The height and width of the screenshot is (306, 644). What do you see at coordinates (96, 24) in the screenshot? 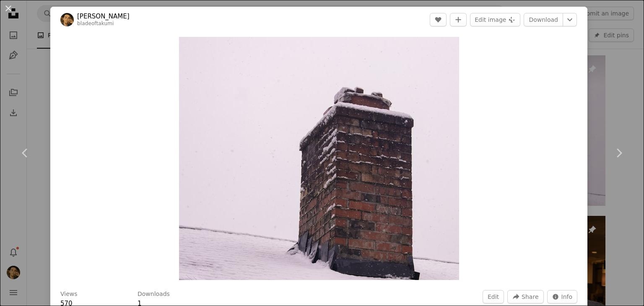
I see `a: bladeoftakumi` at bounding box center [96, 24].